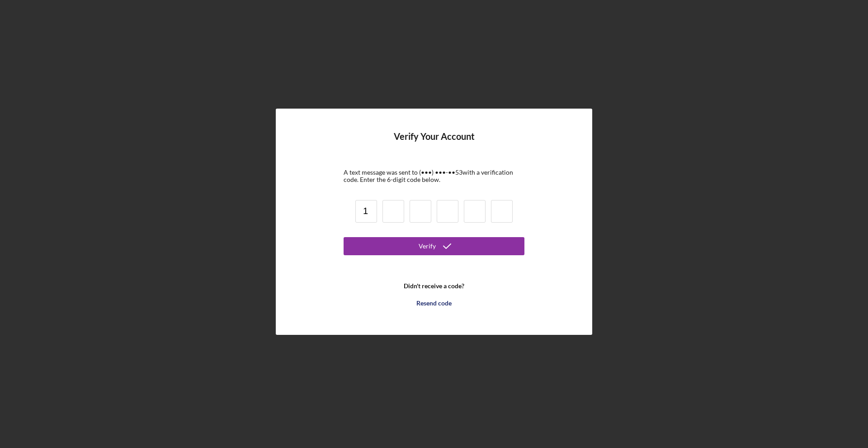 This screenshot has height=448, width=868. I want to click on button: Verify, so click(434, 246).